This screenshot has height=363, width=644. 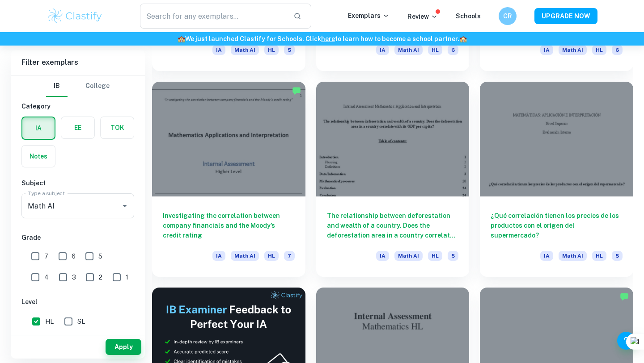 What do you see at coordinates (75, 16) in the screenshot?
I see `img: Clastify logo` at bounding box center [75, 16].